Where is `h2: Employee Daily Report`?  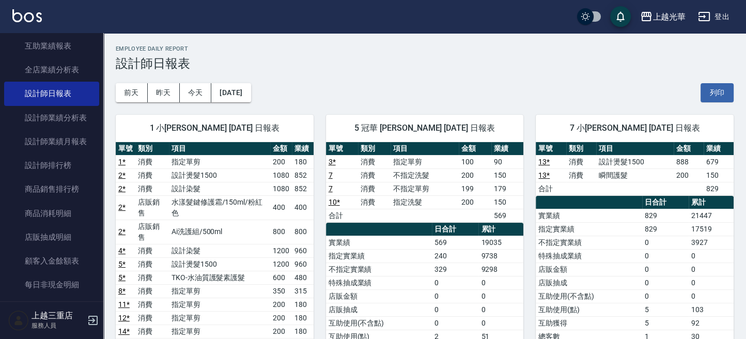
h2: Employee Daily Report is located at coordinates (425, 49).